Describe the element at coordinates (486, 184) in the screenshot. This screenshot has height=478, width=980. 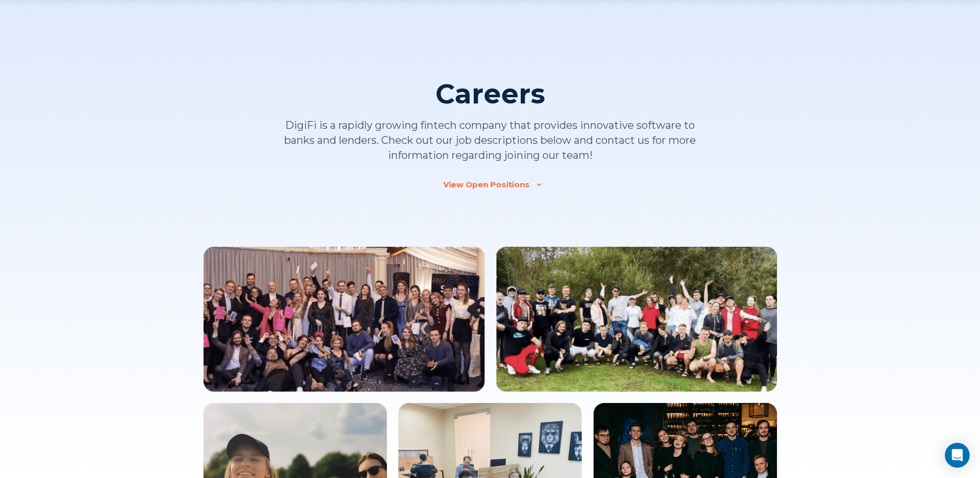
I see `div: View Open Positions` at that location.